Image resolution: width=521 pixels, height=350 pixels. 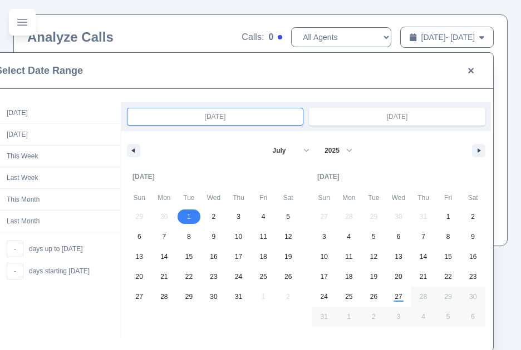 I want to click on span: 12, so click(x=373, y=257).